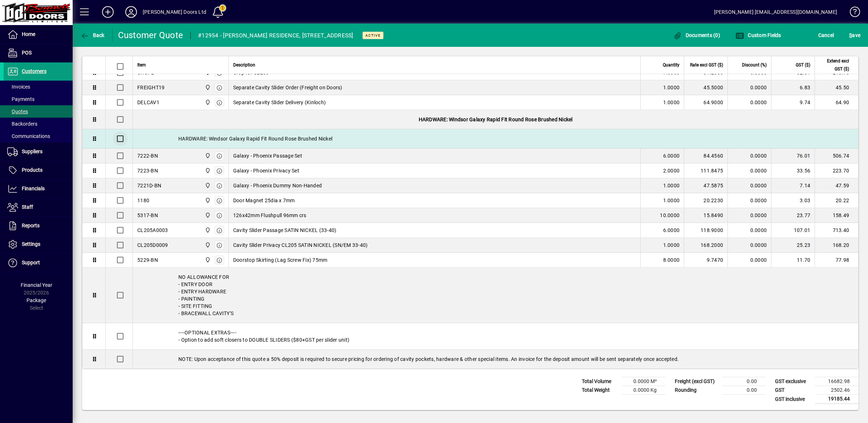 The height and width of the screenshot is (423, 868). I want to click on div: 111.8475, so click(706, 171).